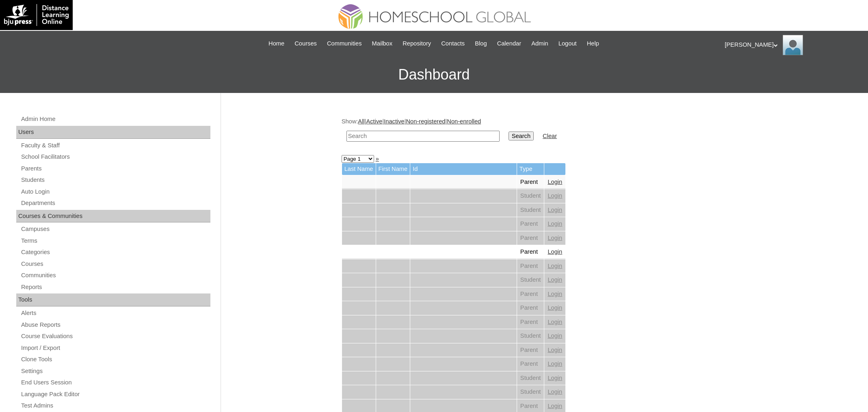 The height and width of the screenshot is (412, 868). I want to click on a: Active, so click(374, 121).